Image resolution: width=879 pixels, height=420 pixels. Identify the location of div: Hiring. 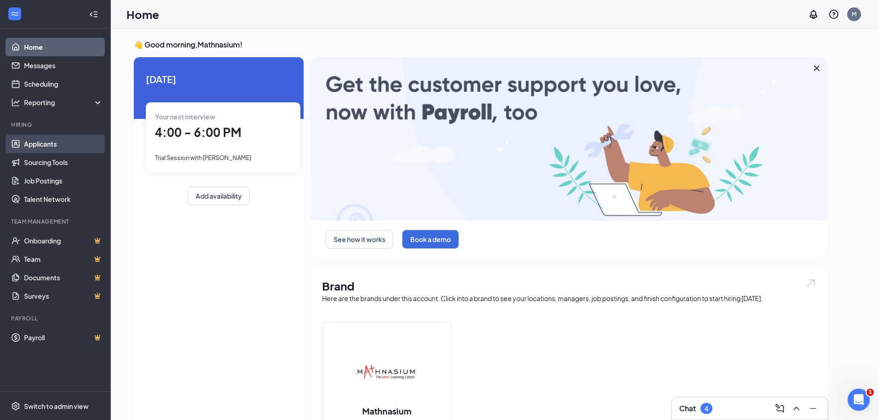
(56, 125).